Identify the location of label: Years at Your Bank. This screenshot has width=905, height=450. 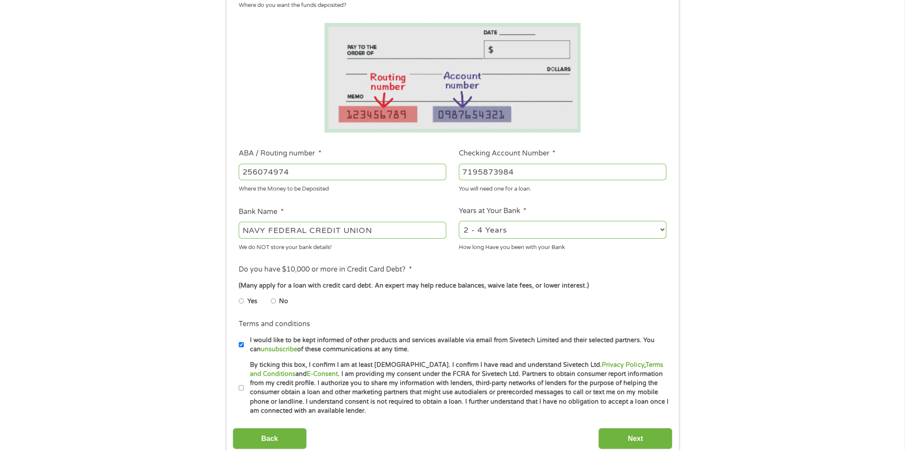
(493, 211).